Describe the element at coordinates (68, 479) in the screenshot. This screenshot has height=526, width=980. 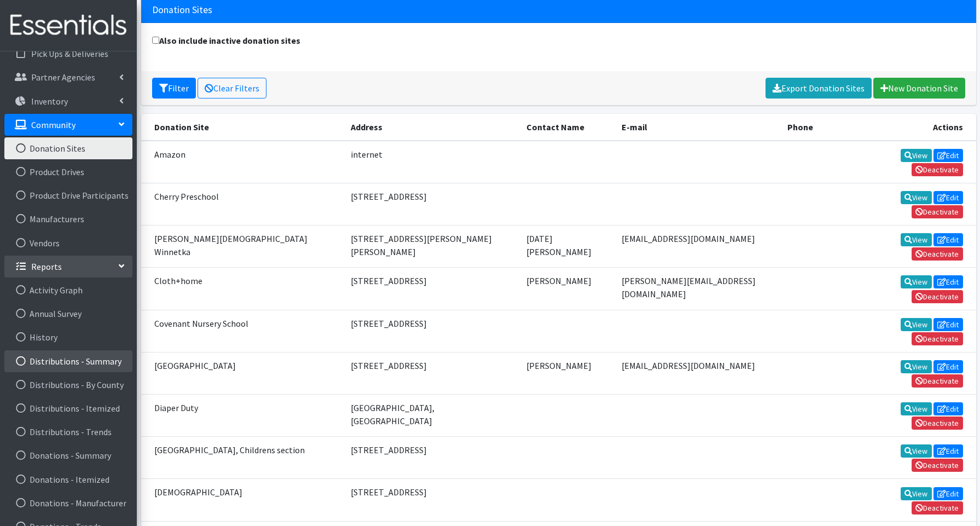
I see `a: Donations - Itemized` at that location.